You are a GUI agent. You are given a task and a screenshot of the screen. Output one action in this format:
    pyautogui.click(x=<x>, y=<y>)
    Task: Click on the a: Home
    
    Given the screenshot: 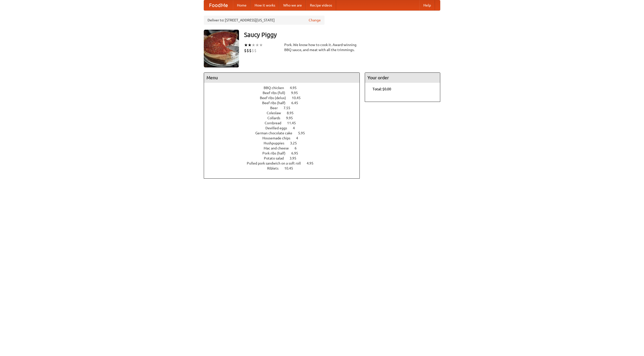 What is the action you would take?
    pyautogui.click(x=242, y=6)
    